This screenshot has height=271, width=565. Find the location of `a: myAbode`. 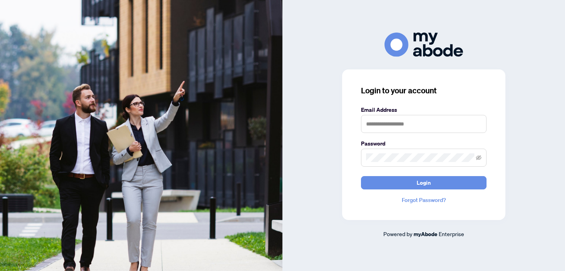

a: myAbode is located at coordinates (426, 234).